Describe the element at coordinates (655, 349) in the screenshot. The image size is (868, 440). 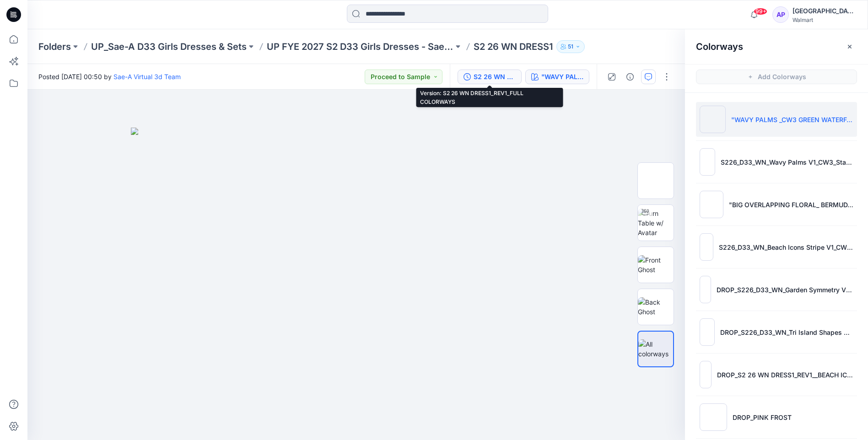
I see `img: All colorways` at that location.